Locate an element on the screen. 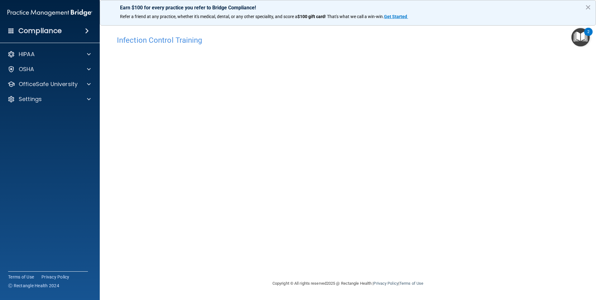 The width and height of the screenshot is (596, 300). span: Ⓒ Rectangle Health 2024 is located at coordinates (34, 286).